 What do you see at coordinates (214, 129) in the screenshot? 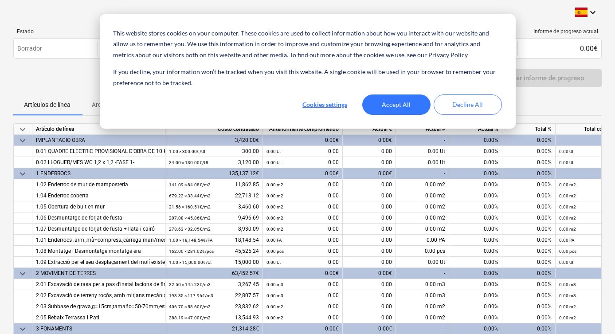
I see `div: Costo contratado` at bounding box center [214, 129].